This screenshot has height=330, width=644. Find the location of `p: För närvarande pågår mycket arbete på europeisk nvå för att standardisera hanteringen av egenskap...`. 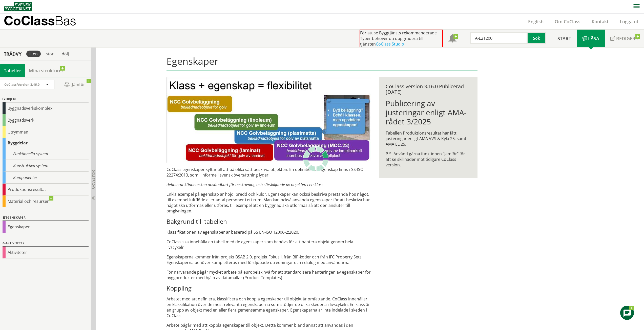

p: För närvarande pågår mycket arbete på europeisk nvå för att standardisera hanteringen av egenskap... is located at coordinates (269, 275).